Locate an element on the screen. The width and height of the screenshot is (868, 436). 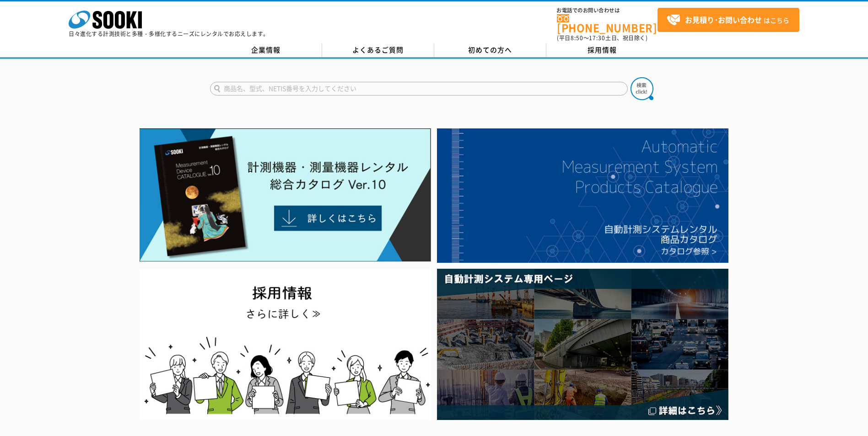
span: 17:30 is located at coordinates (597, 38).